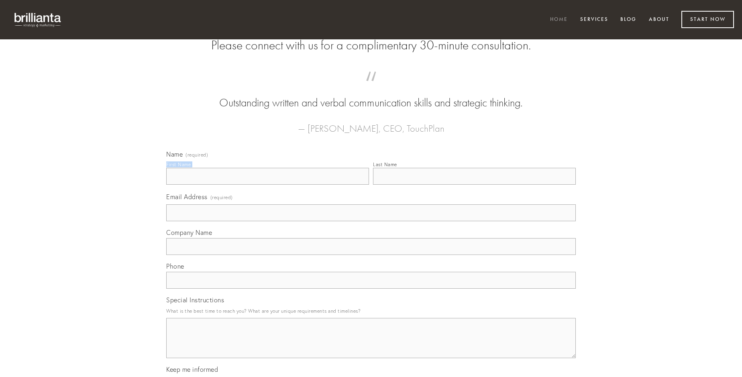 The height and width of the screenshot is (377, 742). What do you see at coordinates (178, 164) in the screenshot?
I see `div: First Name` at bounding box center [178, 164].